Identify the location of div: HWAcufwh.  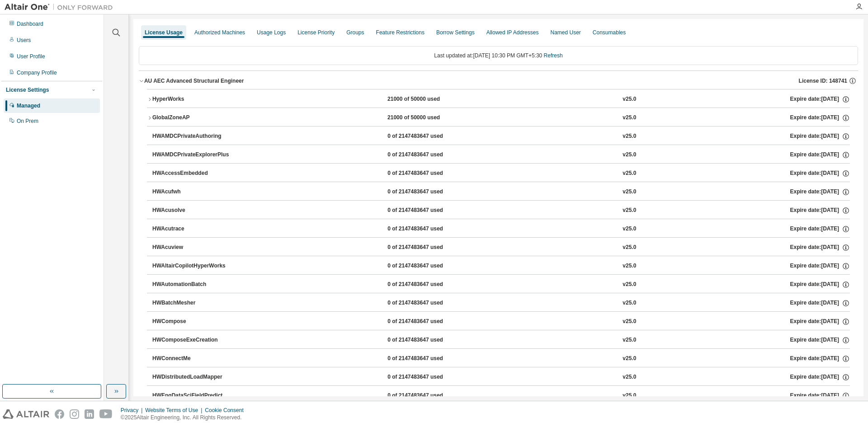
(193, 192).